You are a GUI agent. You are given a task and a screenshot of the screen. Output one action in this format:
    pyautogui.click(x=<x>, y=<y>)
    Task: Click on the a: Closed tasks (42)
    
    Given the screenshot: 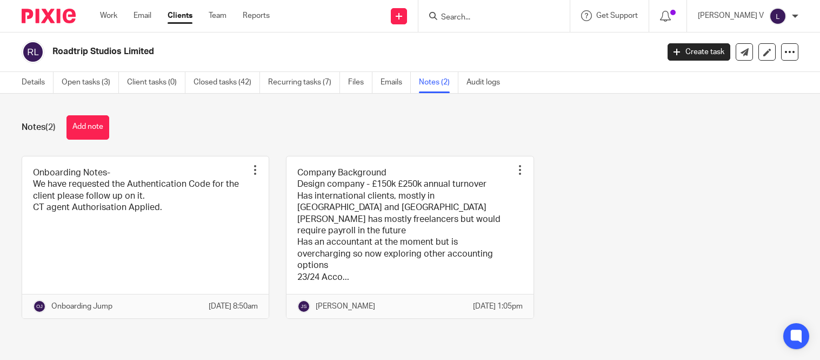 What is the action you would take?
    pyautogui.click(x=227, y=82)
    